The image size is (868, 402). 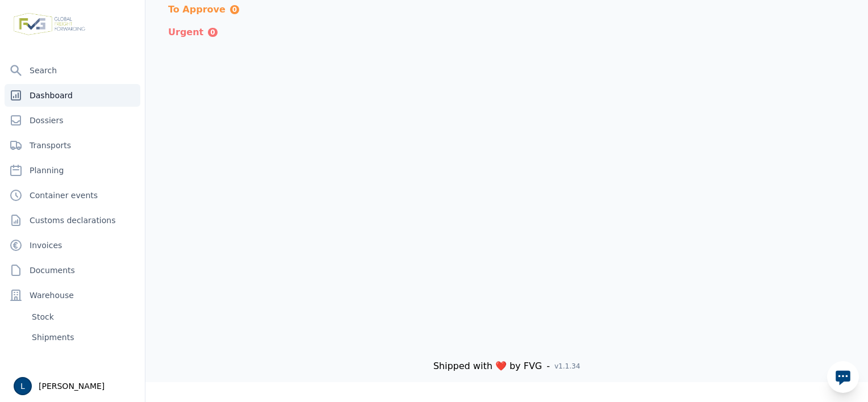 I want to click on a: Transports, so click(x=72, y=145).